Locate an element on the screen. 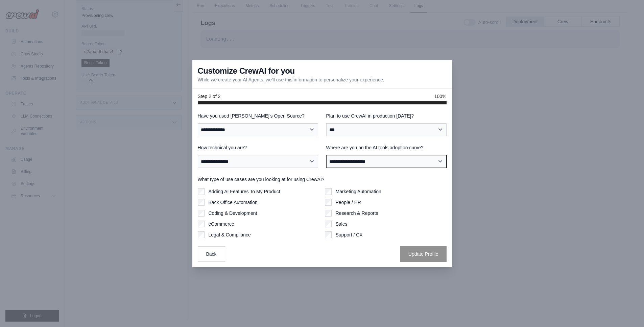 This screenshot has height=327, width=644. label: Support / CX is located at coordinates (350, 235).